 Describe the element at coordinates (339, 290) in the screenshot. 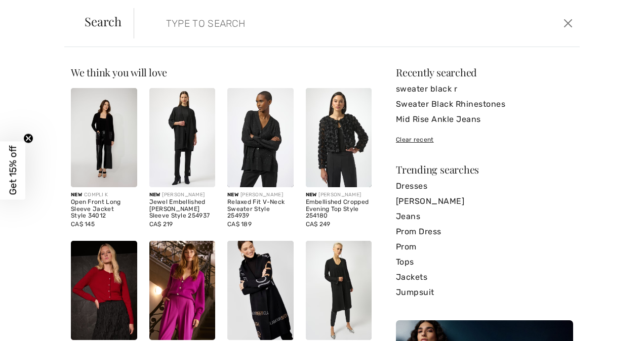

I see `img: Embellished V-Neck Blouse Style 253990. Black` at that location.